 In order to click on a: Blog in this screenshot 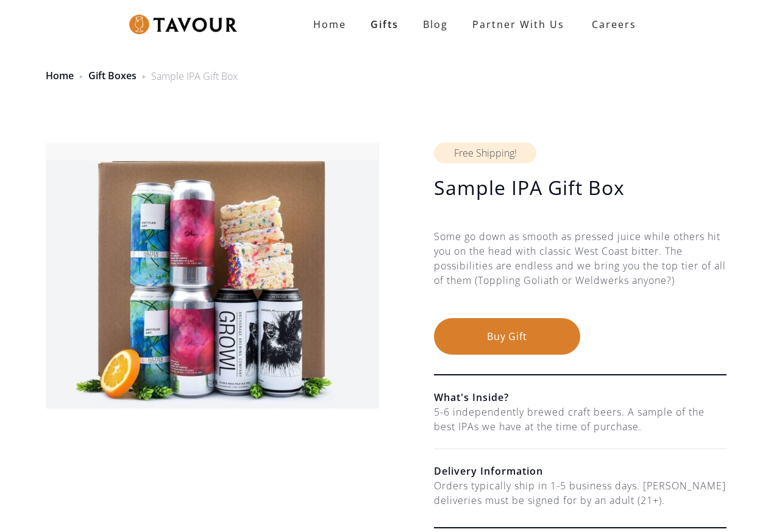, I will do `click(435, 25)`.